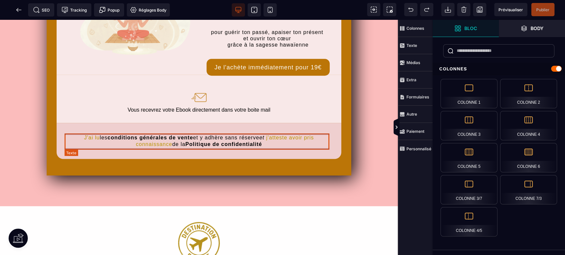 This screenshot has width=565, height=255. I want to click on span: Voir bureau, so click(238, 10).